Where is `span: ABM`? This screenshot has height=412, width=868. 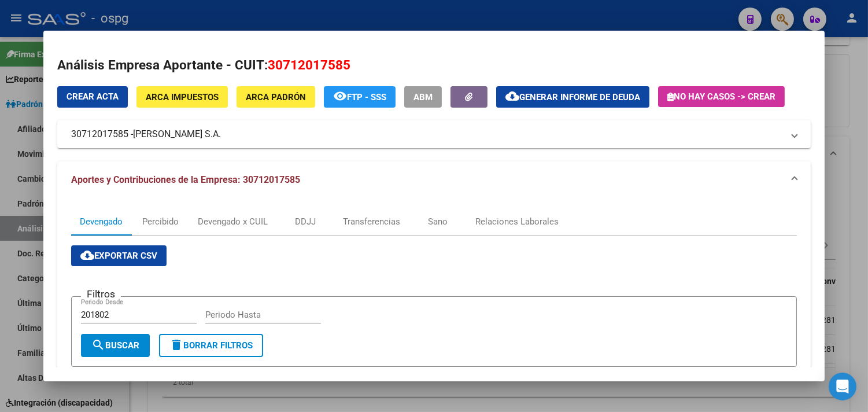 span: ABM is located at coordinates (423, 97).